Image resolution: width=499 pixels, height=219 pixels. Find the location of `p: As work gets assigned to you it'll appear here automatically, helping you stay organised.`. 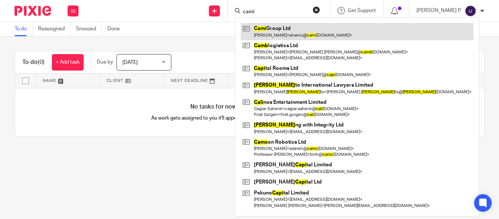

p: As work gets assigned to you it'll appear here automatically, helping you stay organised. is located at coordinates (250, 118).